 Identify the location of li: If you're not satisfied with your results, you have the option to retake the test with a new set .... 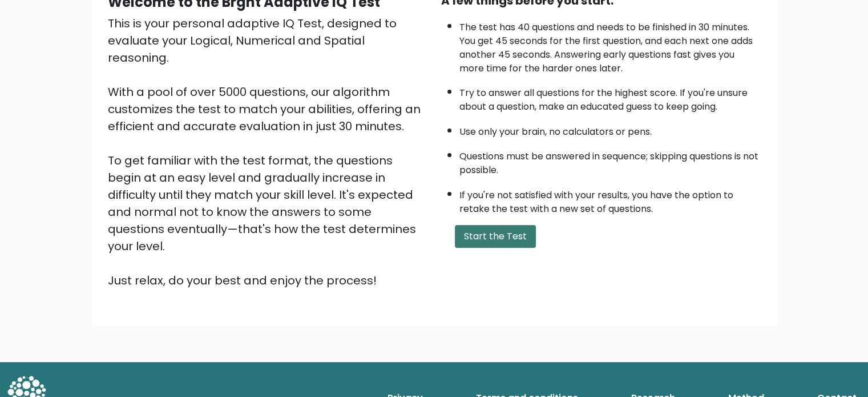
(610, 199).